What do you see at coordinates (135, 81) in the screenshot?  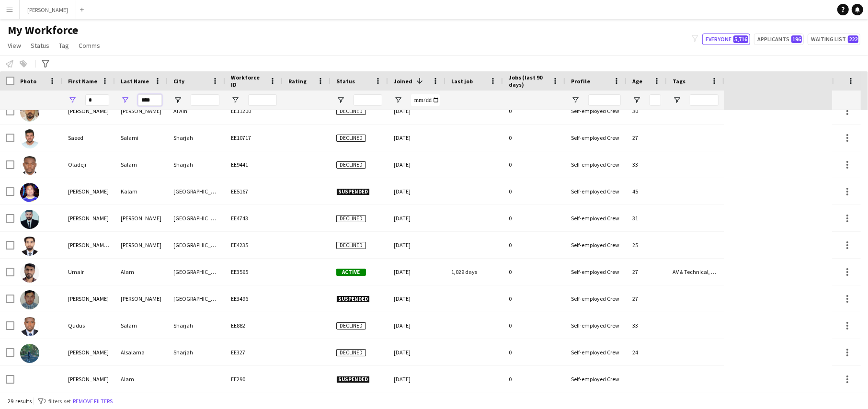 I see `span: Last Name` at bounding box center [135, 81].